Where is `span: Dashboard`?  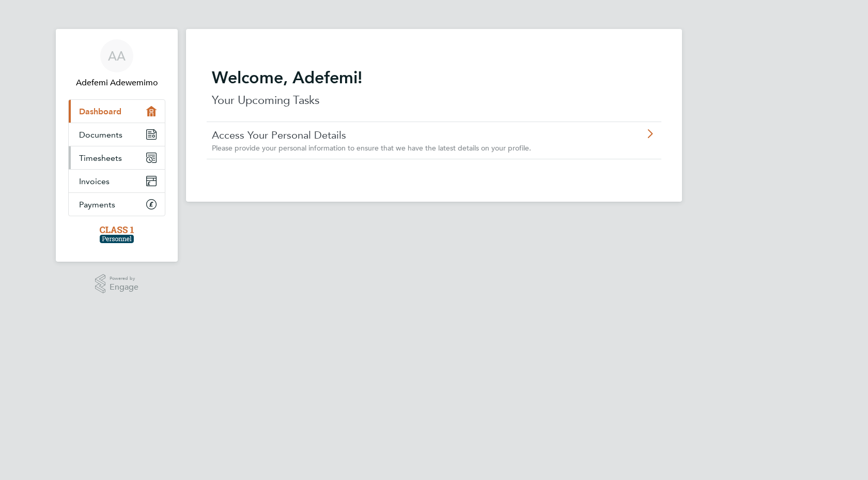 span: Dashboard is located at coordinates (100, 111).